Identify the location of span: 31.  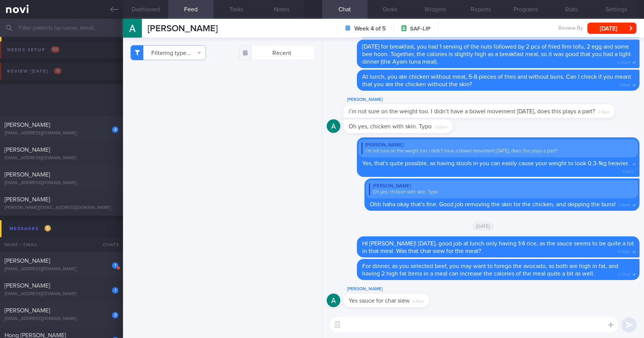
(58, 71).